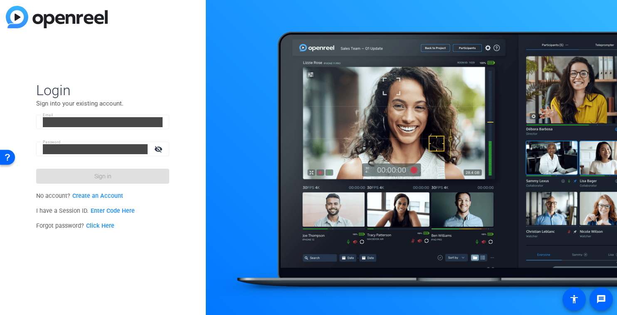  I want to click on mat-icon: visibility_off, so click(159, 149).